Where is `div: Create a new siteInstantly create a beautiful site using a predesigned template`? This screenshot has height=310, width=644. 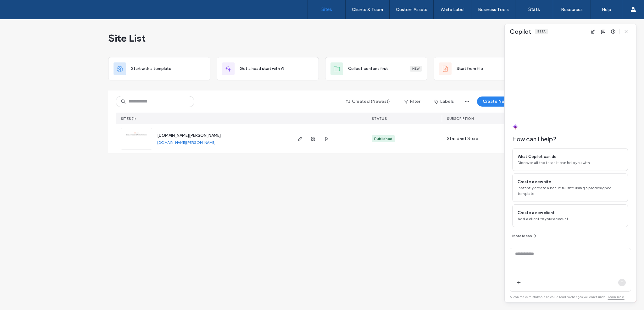
div: Create a new siteInstantly create a beautiful site using a predesigned template is located at coordinates (571, 187).